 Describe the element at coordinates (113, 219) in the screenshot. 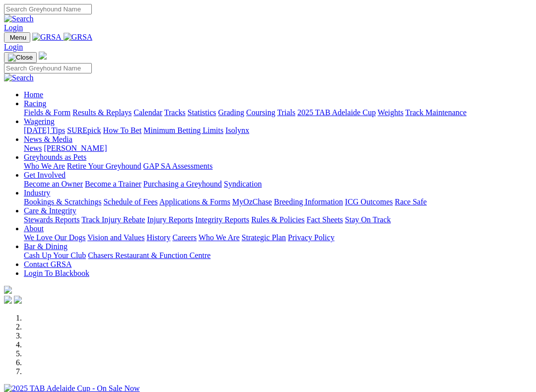

I see `a: Track Injury Rebate` at that location.